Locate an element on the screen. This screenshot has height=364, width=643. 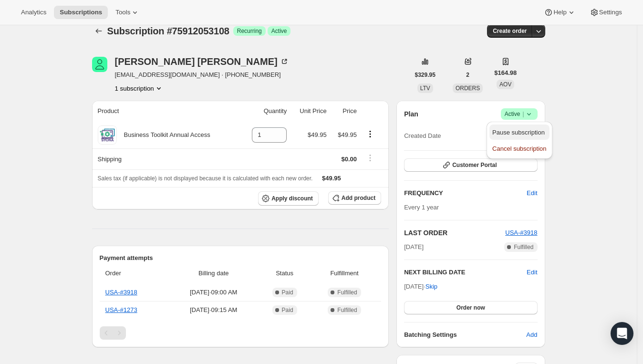
button: Add is located at coordinates (532, 335).